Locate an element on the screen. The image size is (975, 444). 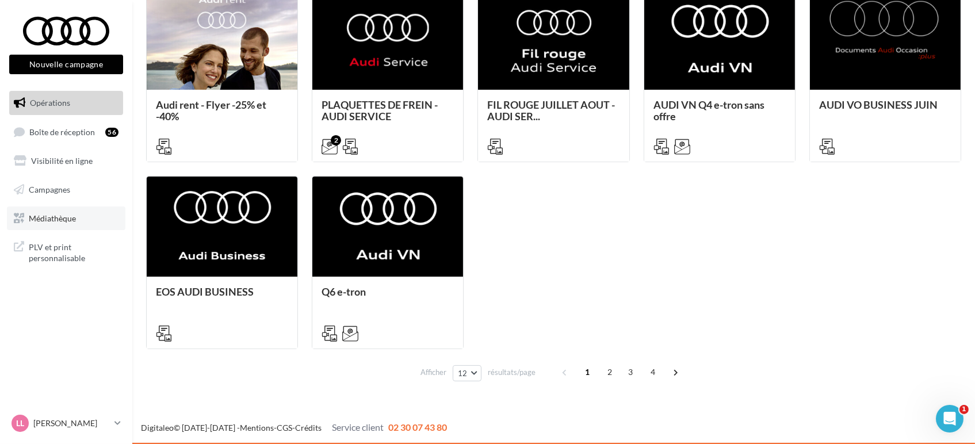
span: PLV et print personnalisable is located at coordinates (74, 251).